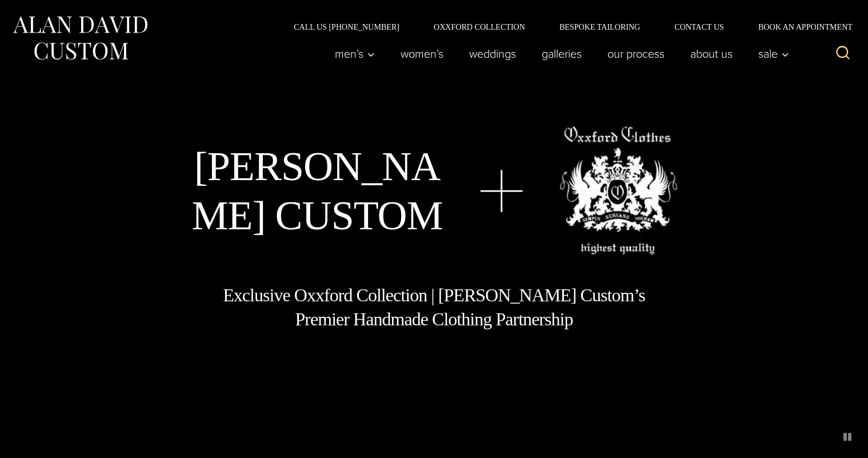 The width and height of the screenshot is (868, 458). What do you see at coordinates (774, 53) in the screenshot?
I see `span: Sale` at bounding box center [774, 53].